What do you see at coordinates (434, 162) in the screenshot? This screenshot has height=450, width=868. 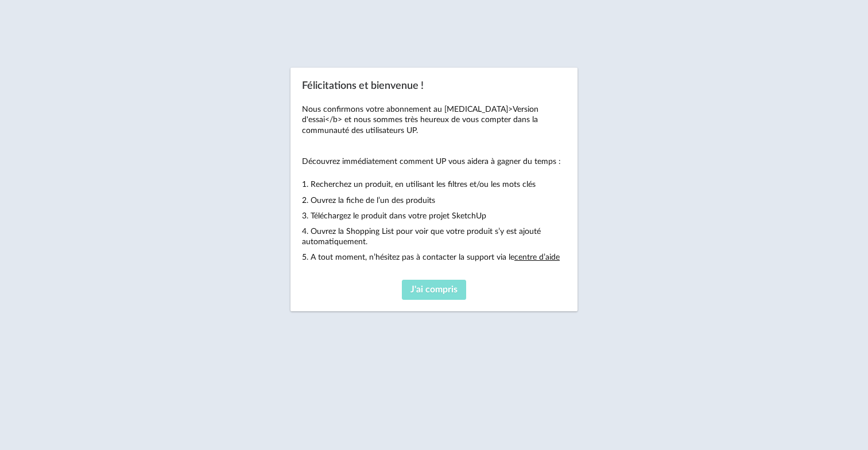 I see `p: Découvrez immédiatement comment UP vous aidera à gagner du temps :` at bounding box center [434, 162].